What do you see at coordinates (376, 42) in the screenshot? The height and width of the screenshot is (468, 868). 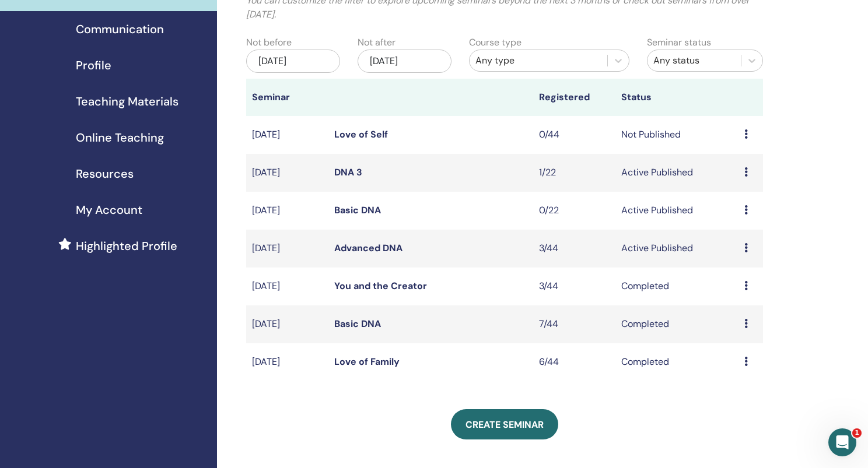 I see `label: Not after` at bounding box center [376, 42].